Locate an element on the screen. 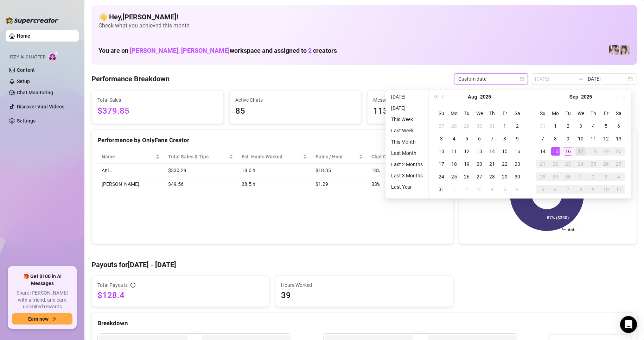  td: 2025-08-21 is located at coordinates (492, 164).